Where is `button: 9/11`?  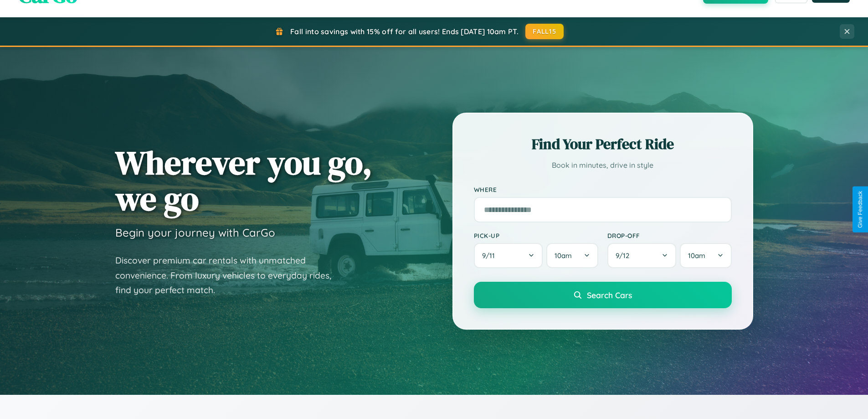
button: 9/11 is located at coordinates (509, 255).